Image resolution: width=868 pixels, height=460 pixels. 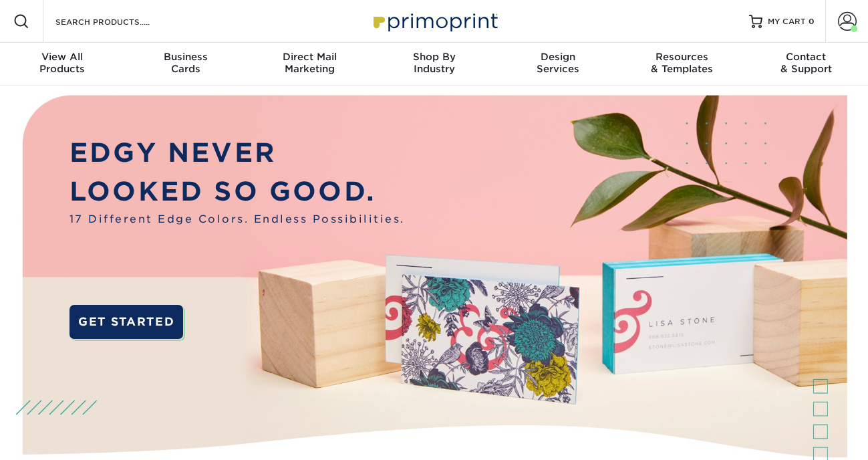 What do you see at coordinates (310, 64) in the screenshot?
I see `a: Direct MailMarketing` at bounding box center [310, 64].